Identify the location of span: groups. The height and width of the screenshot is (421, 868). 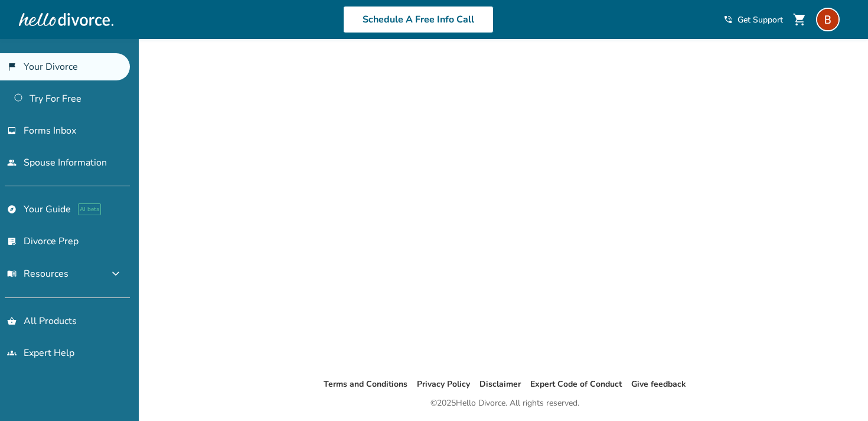
(11, 353).